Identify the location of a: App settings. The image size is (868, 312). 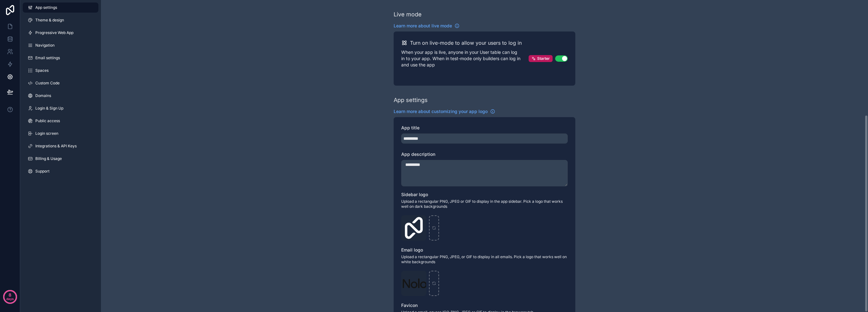
(60, 8).